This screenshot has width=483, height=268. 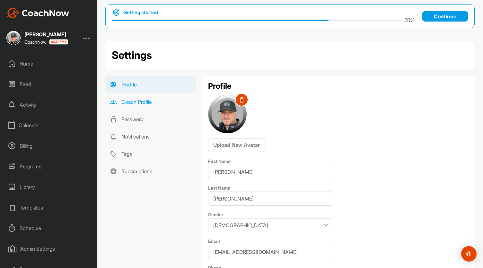 What do you see at coordinates (49, 84) in the screenshot?
I see `div: Feed` at bounding box center [49, 84].